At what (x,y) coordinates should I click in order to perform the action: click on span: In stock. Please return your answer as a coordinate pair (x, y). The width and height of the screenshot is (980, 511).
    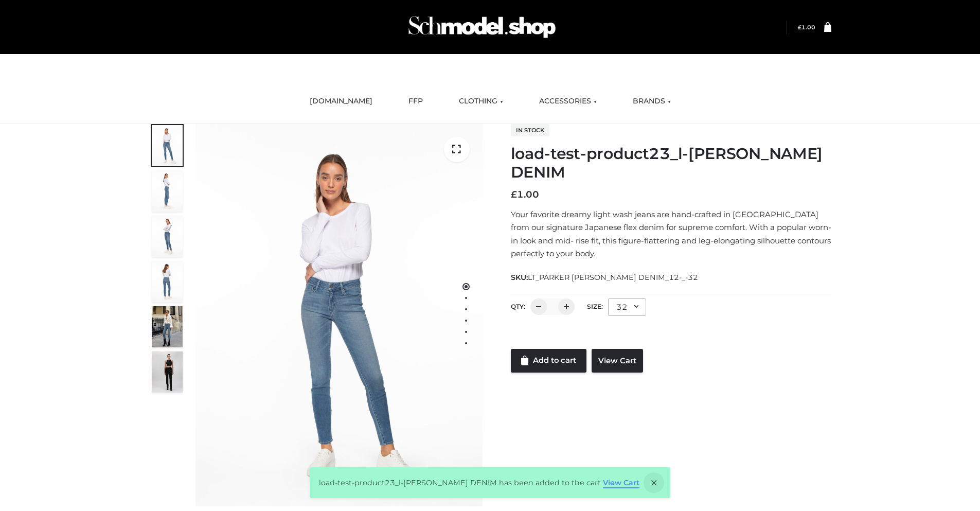
    Looking at the image, I should click on (530, 130).